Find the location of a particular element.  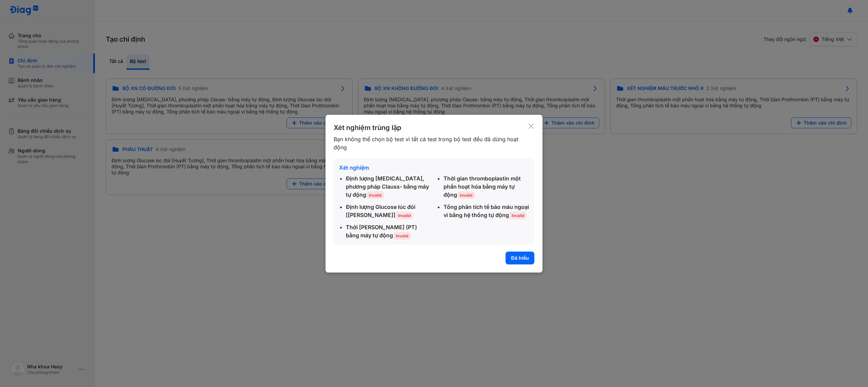

div: Xét nghiệm is located at coordinates (434, 168).